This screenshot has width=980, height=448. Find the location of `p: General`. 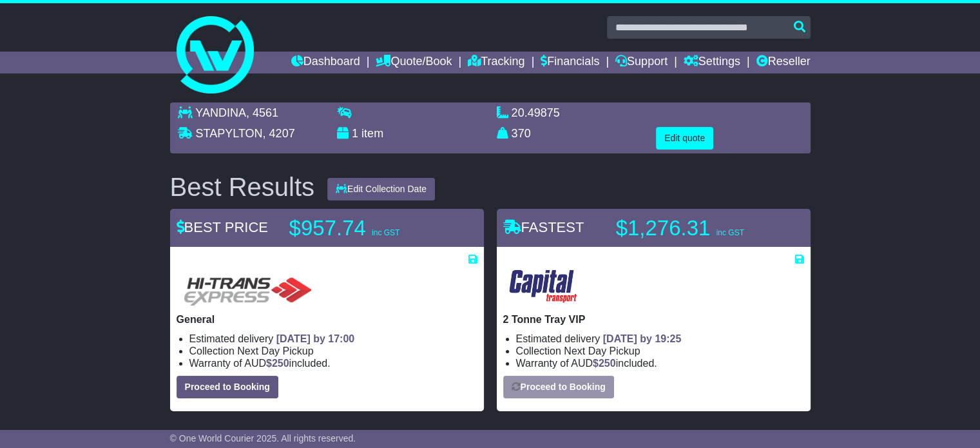

p: General is located at coordinates (327, 319).